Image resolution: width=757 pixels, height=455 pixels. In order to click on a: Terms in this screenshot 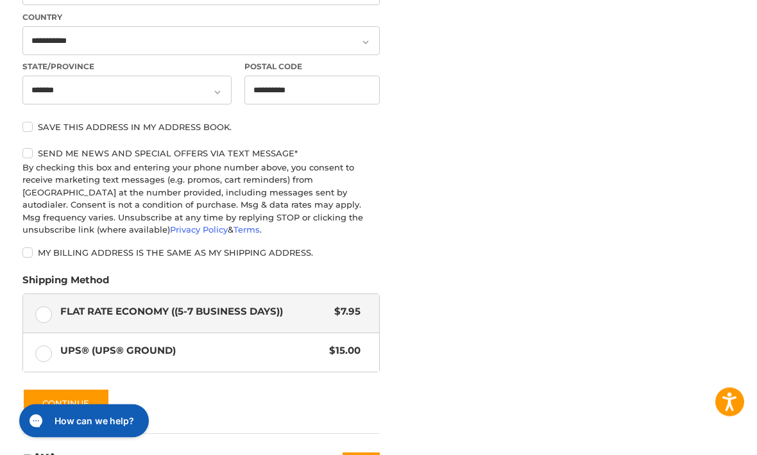, I will do `click(246, 230)`.